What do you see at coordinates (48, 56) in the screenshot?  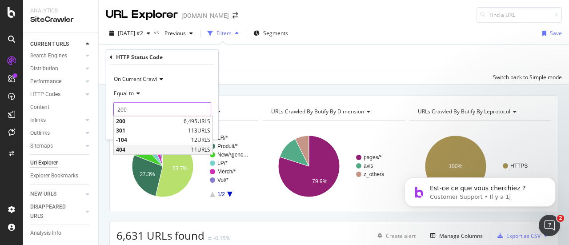 I see `div: Search Engines` at bounding box center [48, 56].